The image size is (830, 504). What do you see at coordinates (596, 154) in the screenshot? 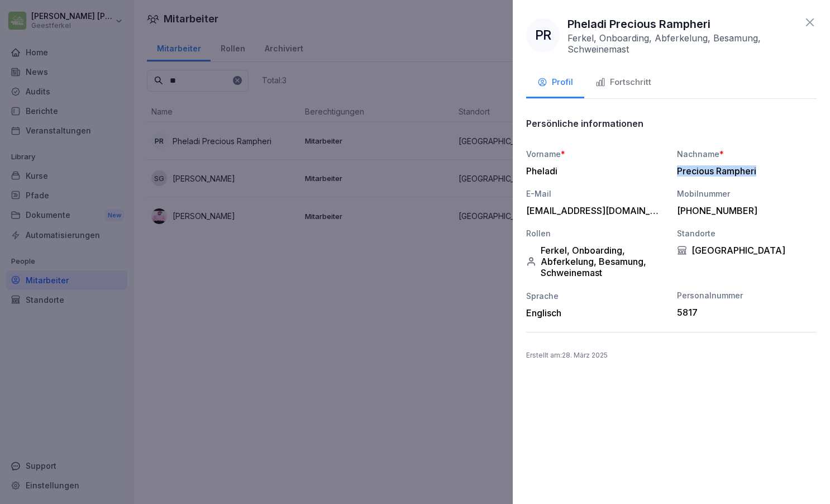
I see `div: Vorname` at bounding box center [596, 154].